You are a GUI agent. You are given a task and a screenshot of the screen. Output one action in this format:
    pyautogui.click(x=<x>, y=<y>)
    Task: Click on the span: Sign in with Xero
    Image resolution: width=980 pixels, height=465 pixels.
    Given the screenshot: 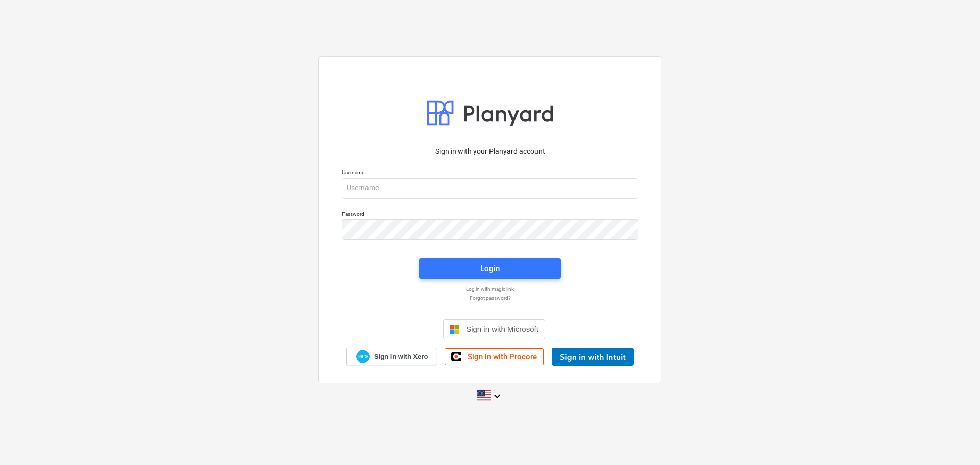 What is the action you would take?
    pyautogui.click(x=401, y=357)
    